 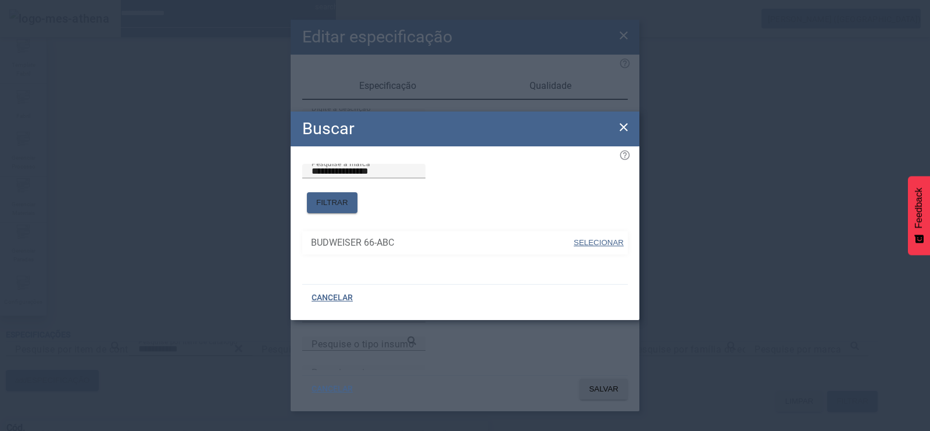 I want to click on mat-label: Pesquise a marca, so click(x=341, y=163).